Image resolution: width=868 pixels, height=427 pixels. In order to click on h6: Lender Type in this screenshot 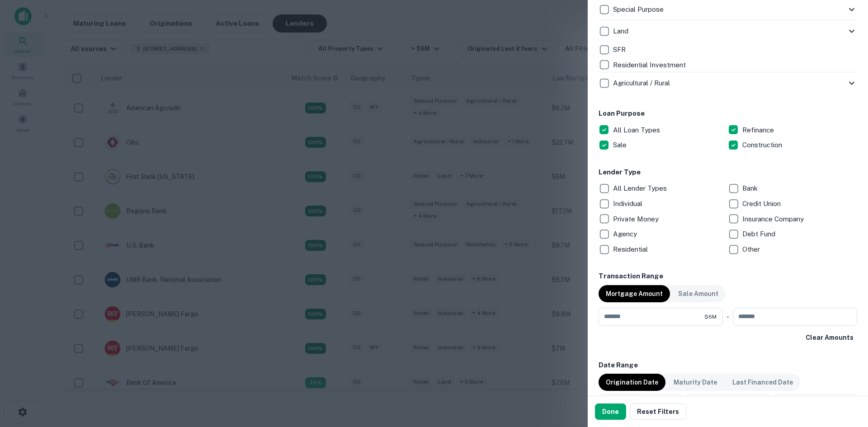, I will do `click(728, 173)`.